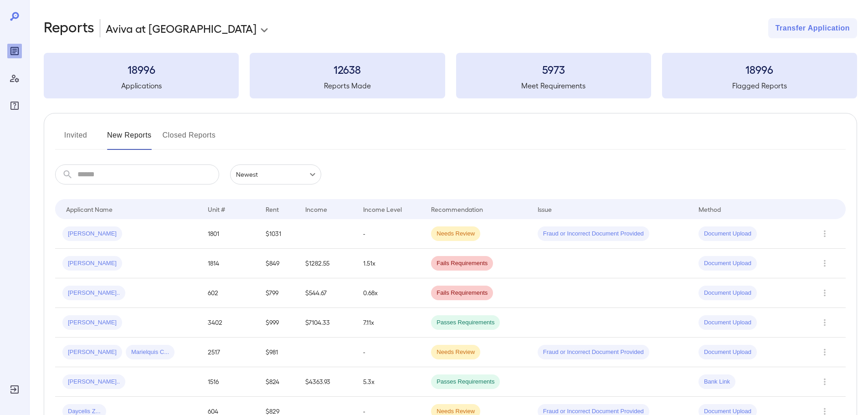  What do you see at coordinates (229, 233) in the screenshot?
I see `td: 1801` at bounding box center [229, 233].